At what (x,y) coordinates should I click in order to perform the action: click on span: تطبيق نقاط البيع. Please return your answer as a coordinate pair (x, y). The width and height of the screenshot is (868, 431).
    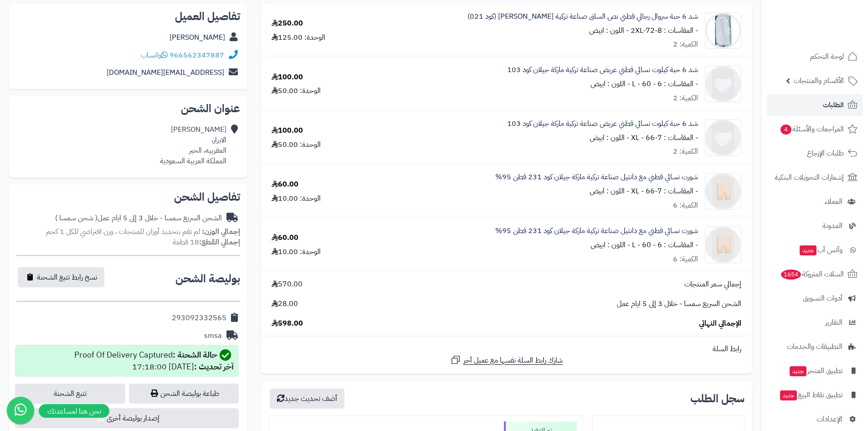
    Looking at the image, I should click on (811, 395).